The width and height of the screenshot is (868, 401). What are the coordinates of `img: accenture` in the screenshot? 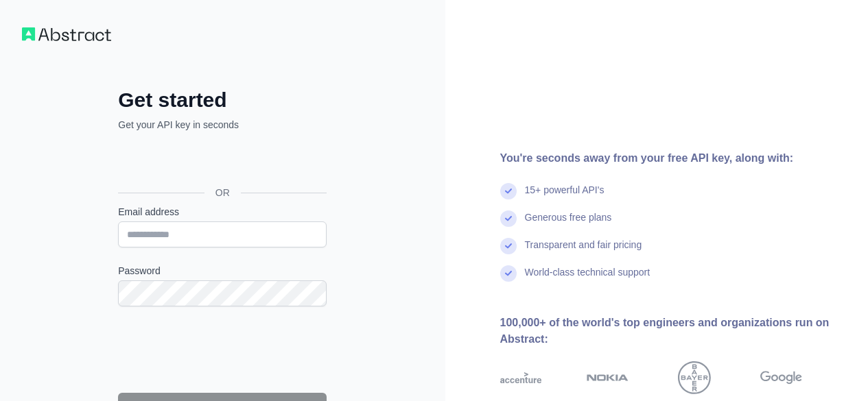 It's located at (521, 378).